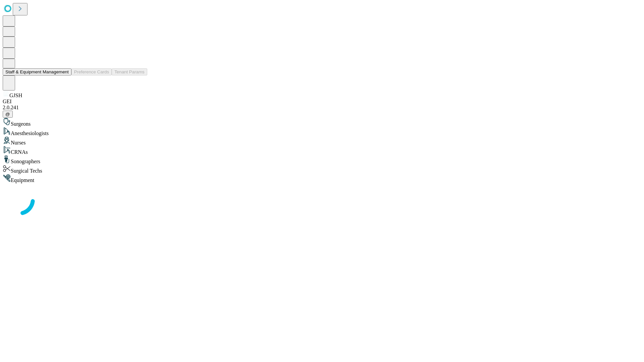 This screenshot has width=644, height=362. What do you see at coordinates (322, 151) in the screenshot?
I see `div: CRNAs` at bounding box center [322, 151].